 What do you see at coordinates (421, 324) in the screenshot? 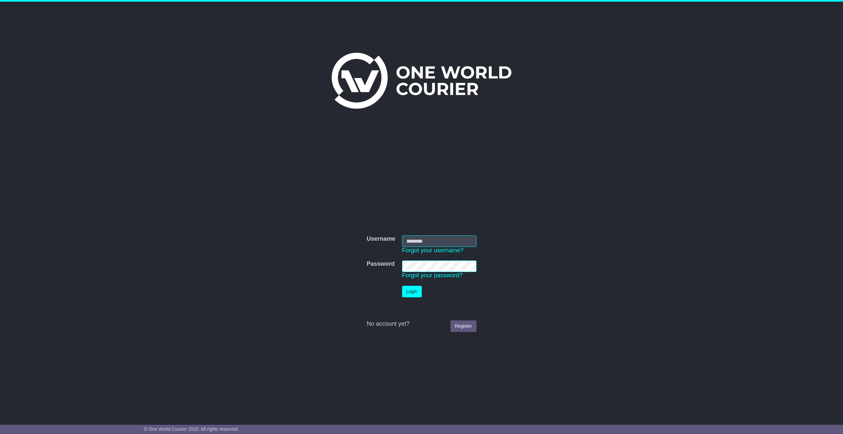
I see `div: No account yet?` at bounding box center [421, 324].